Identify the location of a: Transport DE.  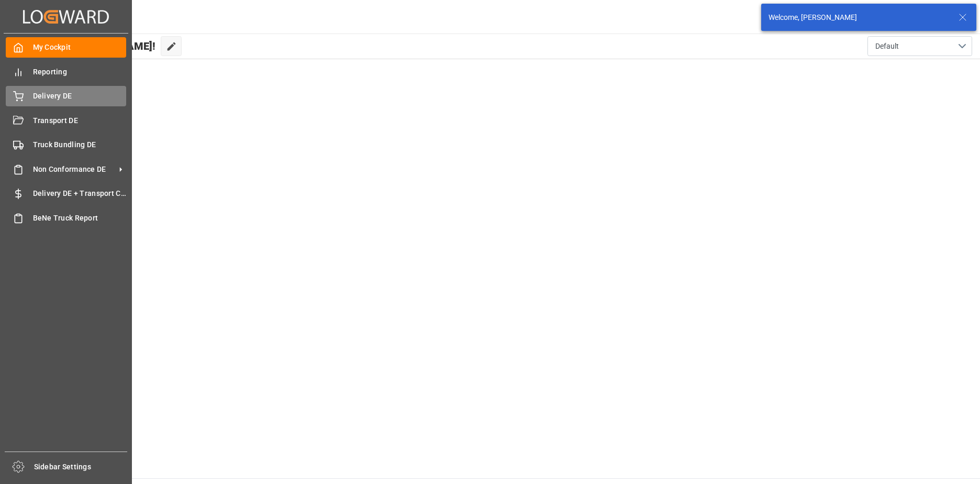
(66, 120).